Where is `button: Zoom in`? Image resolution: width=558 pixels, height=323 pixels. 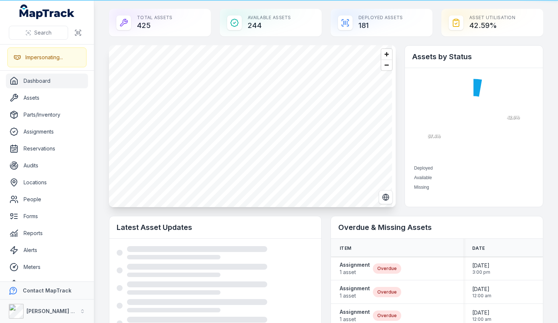 button: Zoom in is located at coordinates (386, 54).